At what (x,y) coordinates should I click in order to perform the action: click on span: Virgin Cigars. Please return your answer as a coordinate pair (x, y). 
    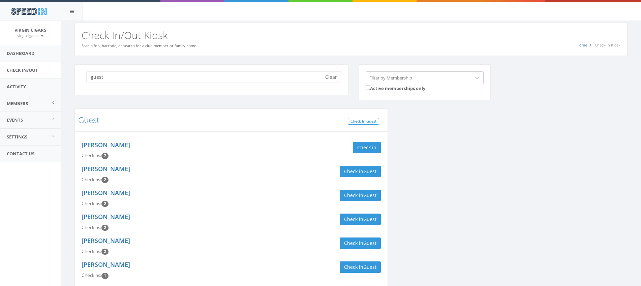
    Looking at the image, I should click on (30, 30).